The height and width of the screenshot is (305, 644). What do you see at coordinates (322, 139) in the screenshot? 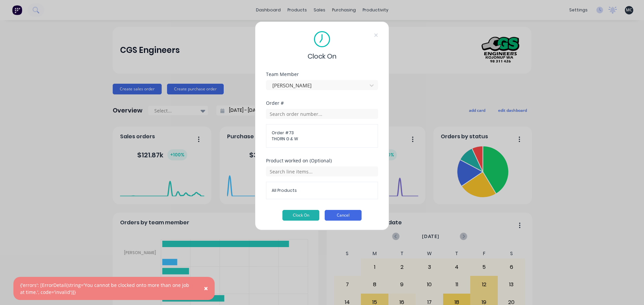
I see `span: THORN G & W` at bounding box center [322, 139].